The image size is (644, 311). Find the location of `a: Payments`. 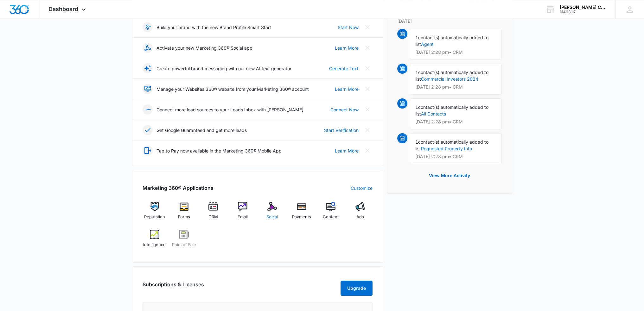

a: Payments is located at coordinates (301, 213).